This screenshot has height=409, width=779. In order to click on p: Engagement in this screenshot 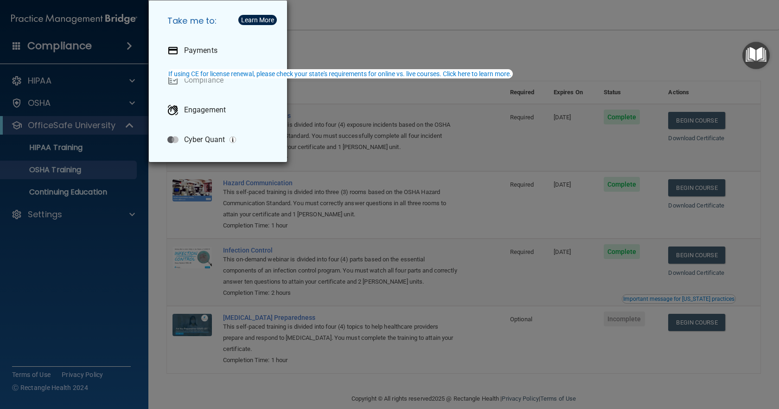, I will do `click(205, 110)`.